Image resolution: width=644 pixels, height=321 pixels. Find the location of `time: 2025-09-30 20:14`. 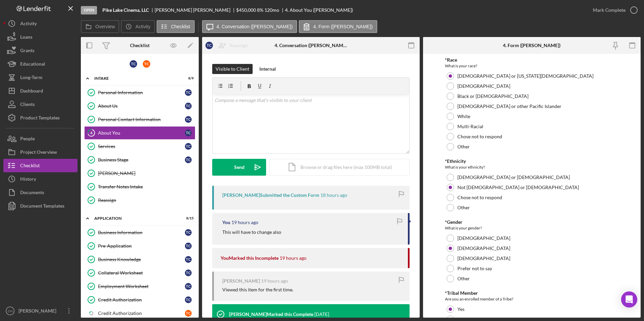

time: 2025-09-30 20:14 is located at coordinates (333, 195).